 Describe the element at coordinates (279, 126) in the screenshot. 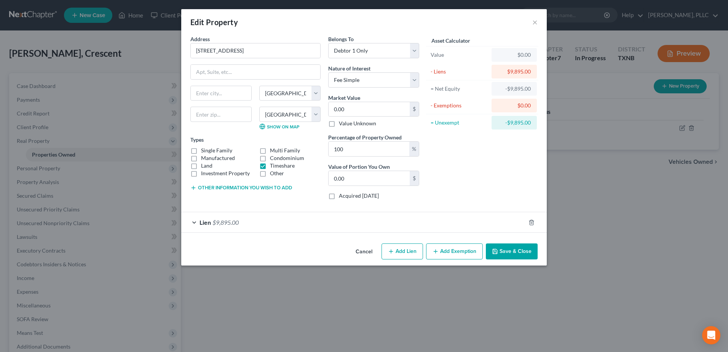

I see `a: Show on Map` at that location.